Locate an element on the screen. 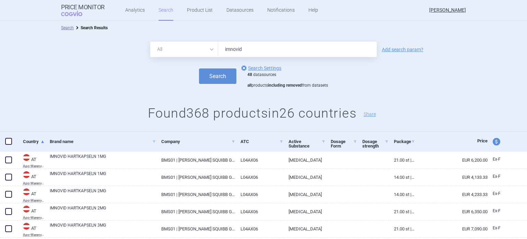 Image resolution: width=527 pixels, height=239 pixels. strong: all is located at coordinates (250, 85).